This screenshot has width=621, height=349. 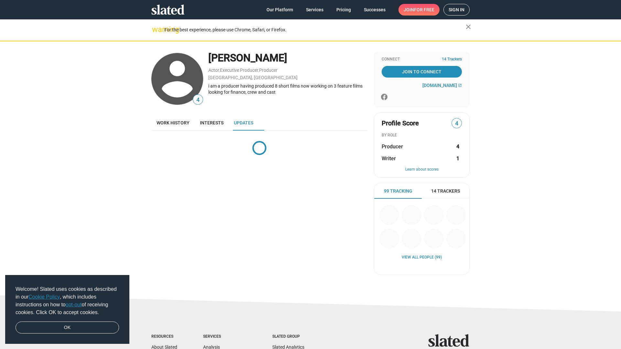 I want to click on button: Learn about scores, so click(x=422, y=170).